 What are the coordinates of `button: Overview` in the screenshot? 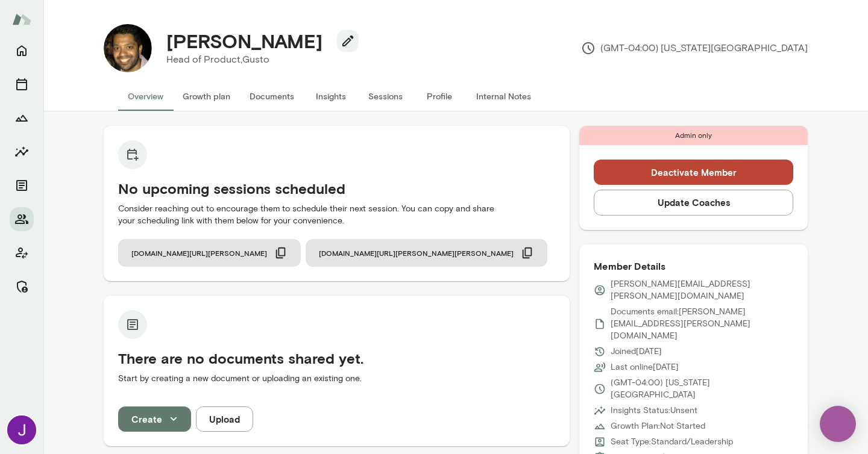 It's located at (145, 96).